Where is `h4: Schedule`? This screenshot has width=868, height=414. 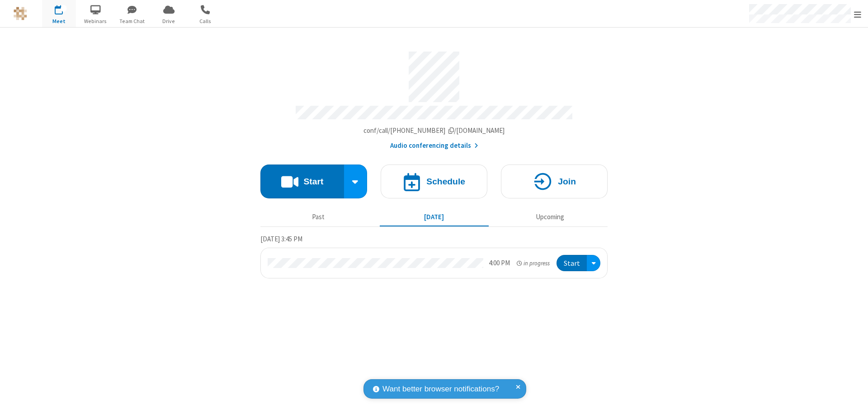
h4: Schedule is located at coordinates (446, 181).